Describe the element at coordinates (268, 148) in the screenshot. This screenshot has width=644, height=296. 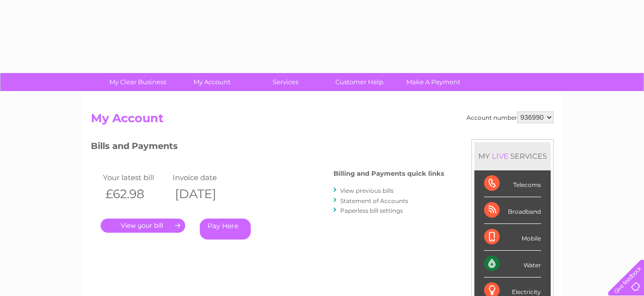
I see `h3: Bills and Payments` at that location.